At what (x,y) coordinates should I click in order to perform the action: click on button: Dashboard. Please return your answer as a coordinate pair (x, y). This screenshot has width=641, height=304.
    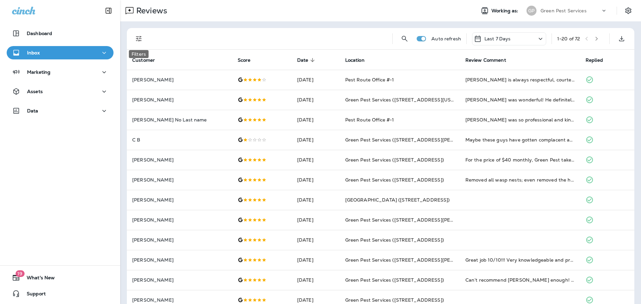
    Looking at the image, I should click on (60, 33).